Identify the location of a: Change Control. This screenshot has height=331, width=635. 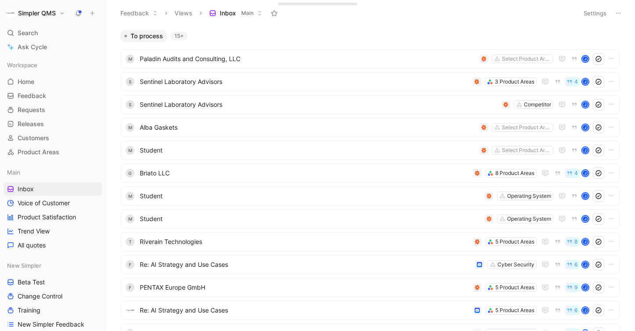
(53, 296).